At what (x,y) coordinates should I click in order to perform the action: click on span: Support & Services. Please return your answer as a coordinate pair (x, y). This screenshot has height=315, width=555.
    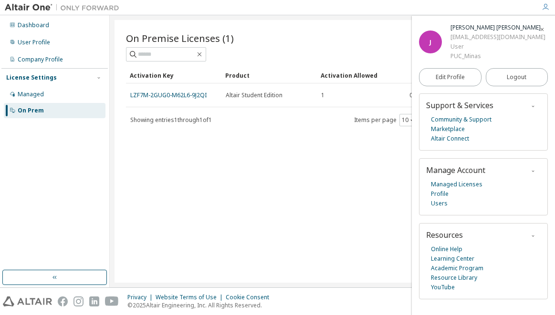
    Looking at the image, I should click on (459, 105).